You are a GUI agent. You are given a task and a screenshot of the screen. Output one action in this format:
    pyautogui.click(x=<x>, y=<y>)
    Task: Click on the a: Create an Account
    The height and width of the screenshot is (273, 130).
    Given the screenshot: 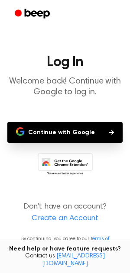 What is the action you would take?
    pyautogui.click(x=65, y=219)
    